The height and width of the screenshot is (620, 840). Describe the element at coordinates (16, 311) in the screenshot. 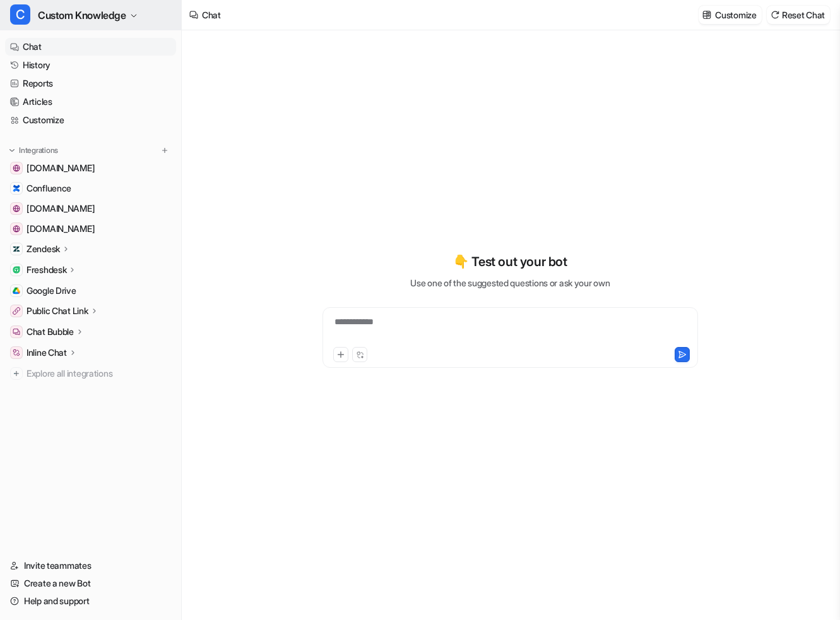

I see `img: Public Chat Link` at that location.